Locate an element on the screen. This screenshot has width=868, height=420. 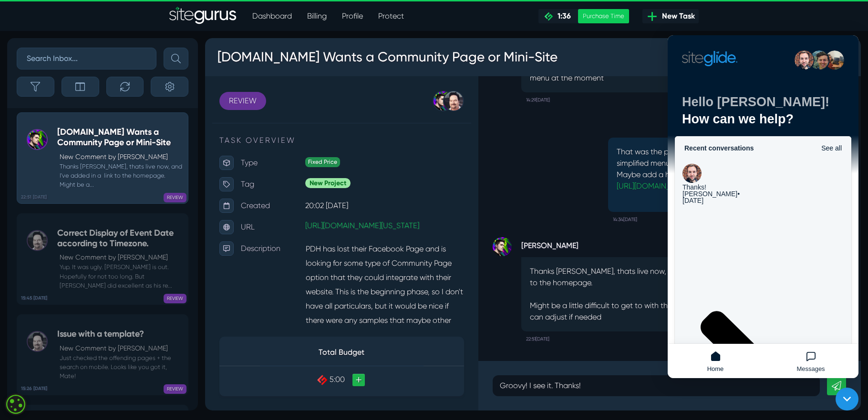
span: New Project is located at coordinates (123, 145).